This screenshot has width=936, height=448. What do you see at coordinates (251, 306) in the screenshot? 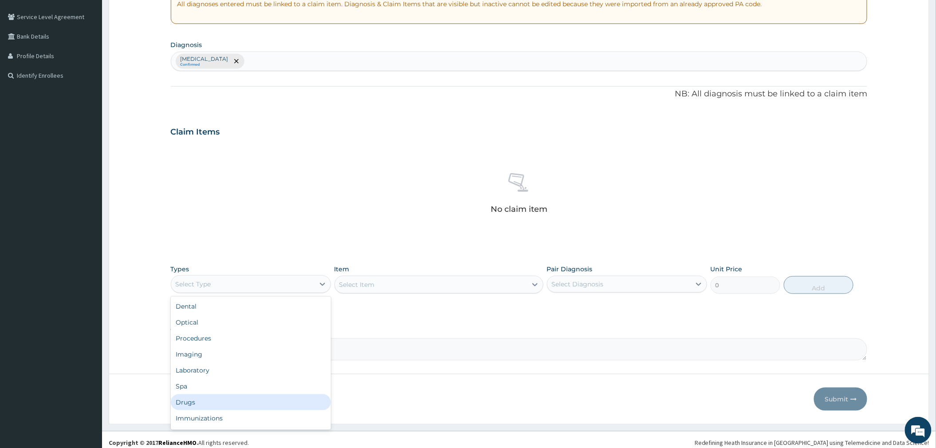
I see `div: Dental` at bounding box center [251, 306].